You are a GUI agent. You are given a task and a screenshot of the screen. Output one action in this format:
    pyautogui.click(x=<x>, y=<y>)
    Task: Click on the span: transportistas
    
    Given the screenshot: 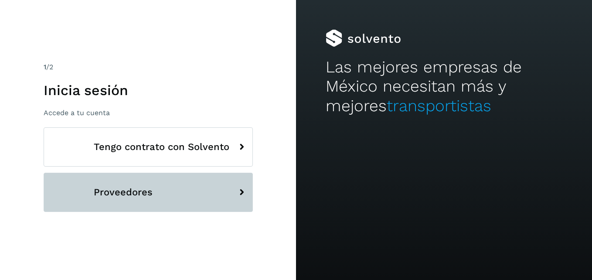 What is the action you would take?
    pyautogui.click(x=439, y=106)
    